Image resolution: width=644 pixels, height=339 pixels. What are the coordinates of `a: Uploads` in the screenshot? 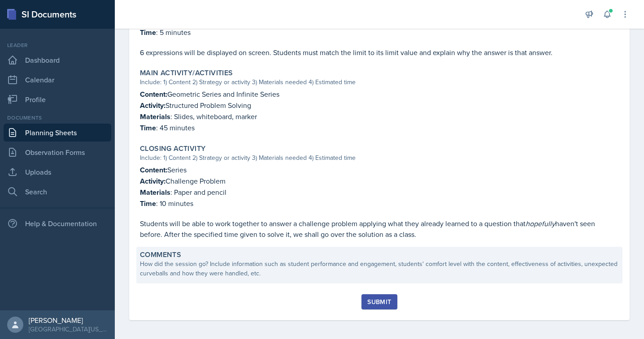 It's located at (58, 172).